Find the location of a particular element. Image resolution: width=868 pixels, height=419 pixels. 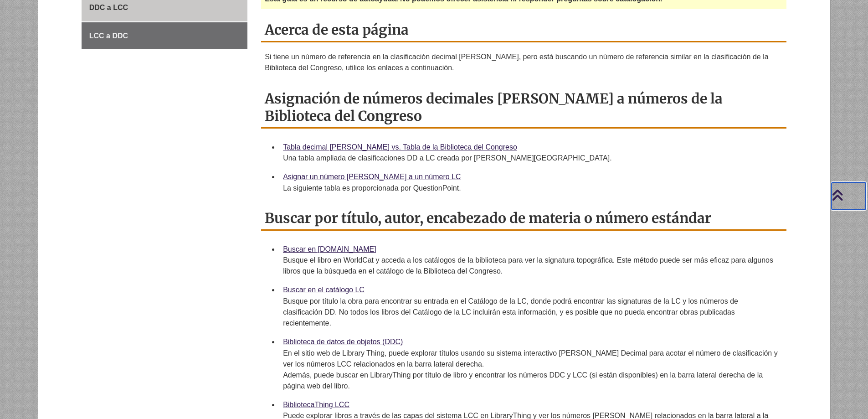

font: Buscar por título, autor, encabezado de materia o número estándar is located at coordinates (488, 218).